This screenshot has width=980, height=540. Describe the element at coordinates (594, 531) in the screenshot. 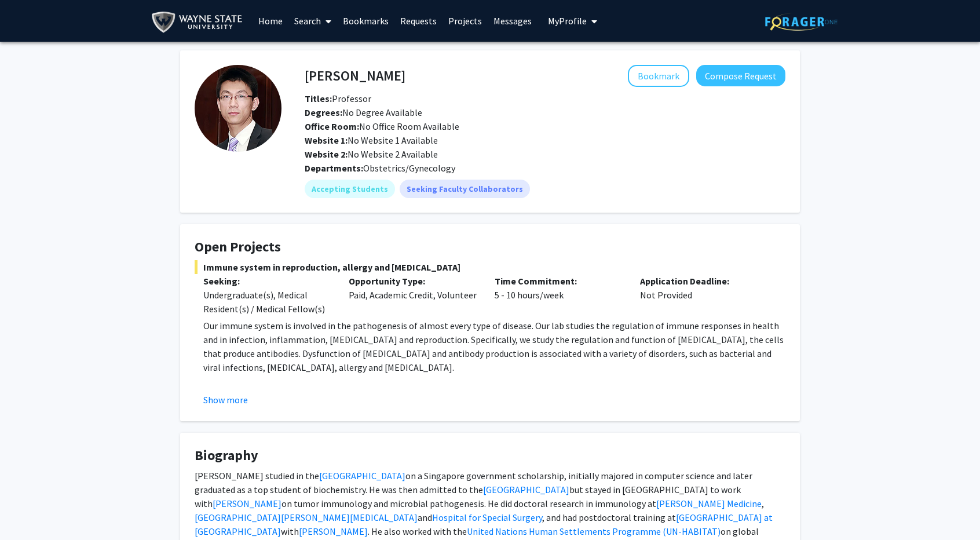

I see `a: United Nations Human Settlements Programme (UN-HABITAT)` at that location.